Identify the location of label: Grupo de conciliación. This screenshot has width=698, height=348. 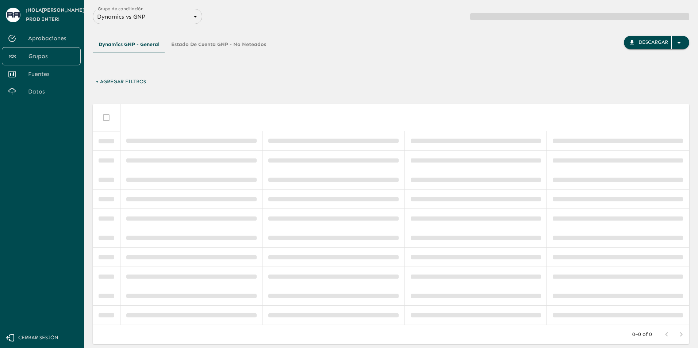
(120, 8).